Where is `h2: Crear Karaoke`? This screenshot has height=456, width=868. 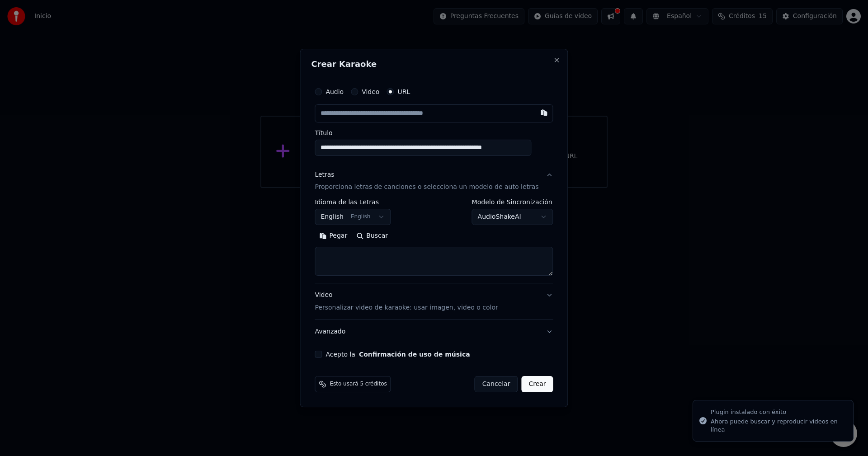 h2: Crear Karaoke is located at coordinates (434, 64).